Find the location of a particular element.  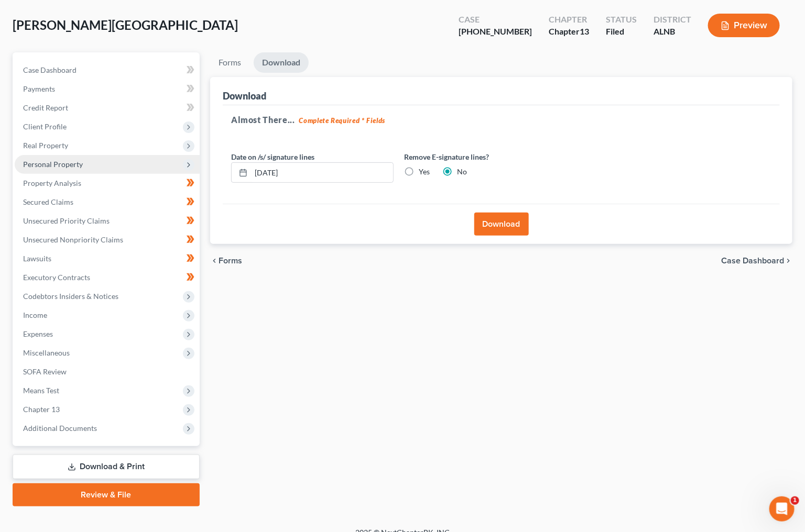

div: ALNB is located at coordinates (672, 31).